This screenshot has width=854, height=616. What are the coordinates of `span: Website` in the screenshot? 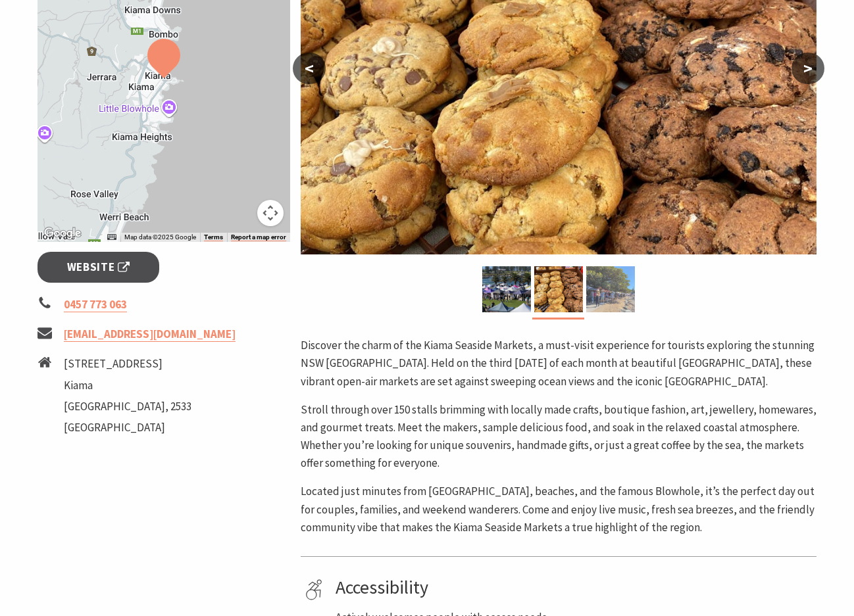 It's located at (99, 267).